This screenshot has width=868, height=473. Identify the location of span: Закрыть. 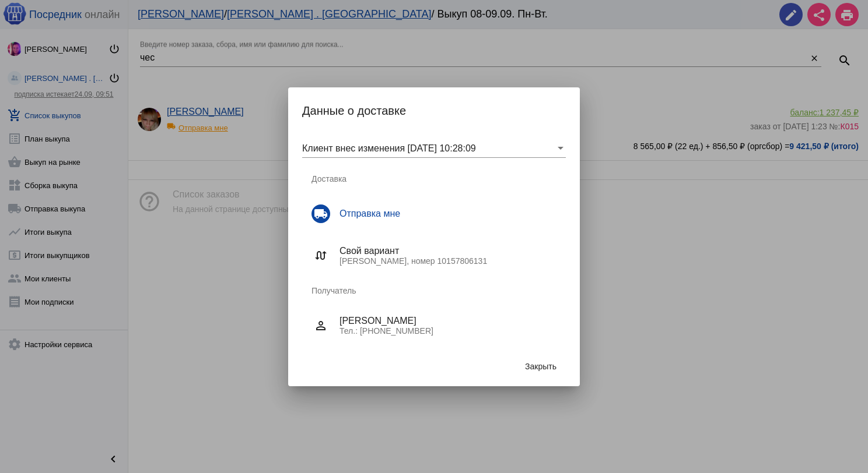
(541, 366).